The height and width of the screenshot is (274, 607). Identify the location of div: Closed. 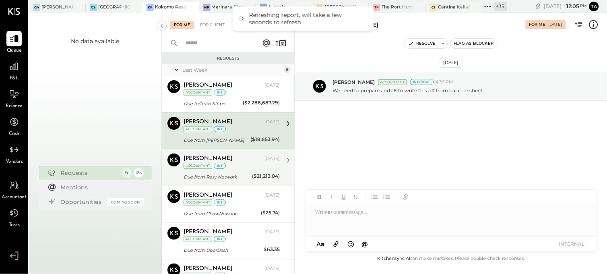
(243, 25).